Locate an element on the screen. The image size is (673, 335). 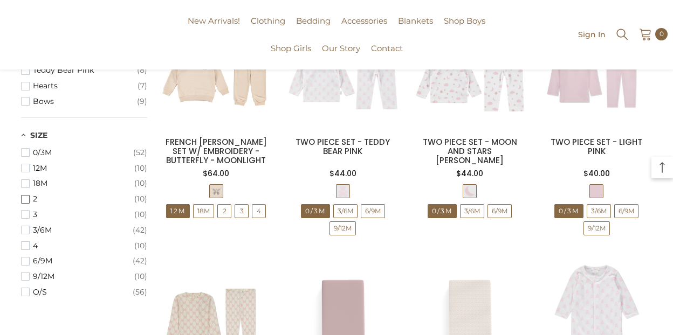
button: 4 is located at coordinates (84, 246).